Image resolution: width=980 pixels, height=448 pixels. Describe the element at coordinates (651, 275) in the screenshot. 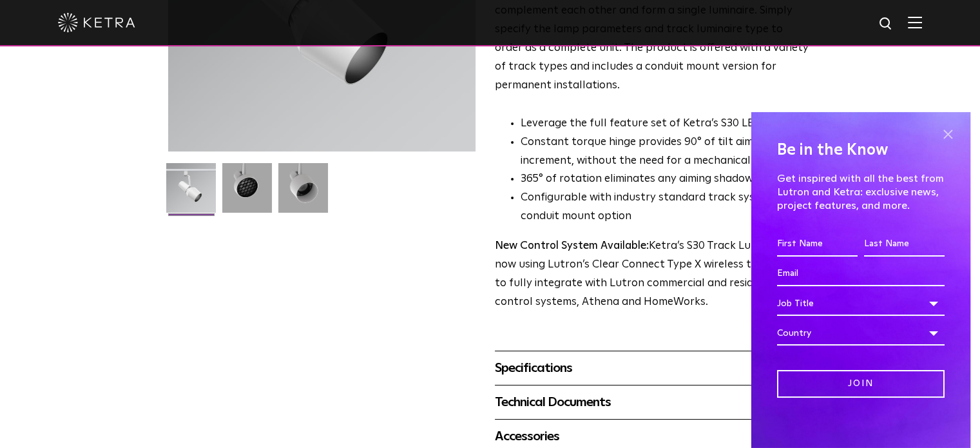

I see `p: Ketra’s S30 Track Luminaire is now using Lutron’s Clear Connect Type X wireless technology to ful...` at that location.